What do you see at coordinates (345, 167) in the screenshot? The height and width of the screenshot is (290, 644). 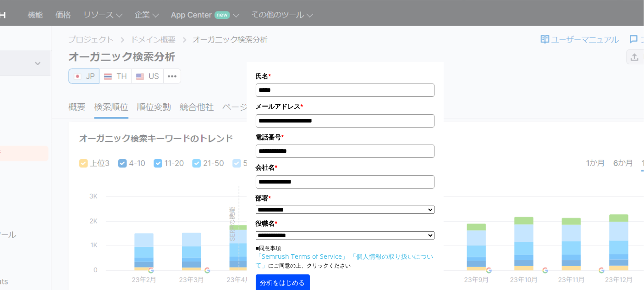 I see `label: 会社名` at bounding box center [345, 167].